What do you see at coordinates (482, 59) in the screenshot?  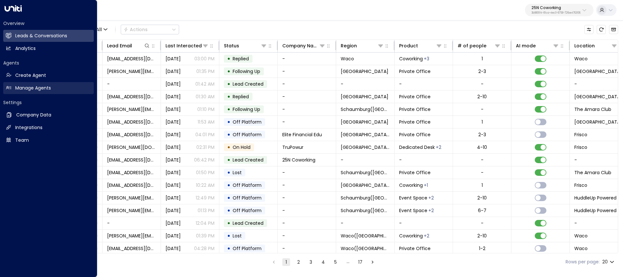 I see `div: 1` at bounding box center [482, 59].